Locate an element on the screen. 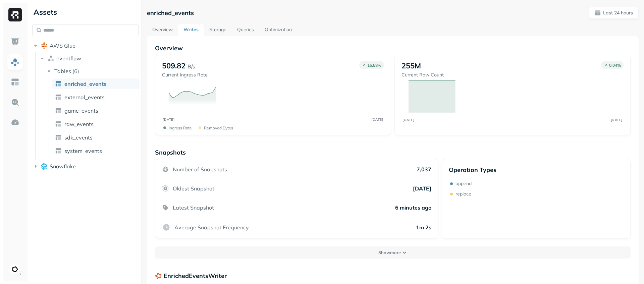 This screenshot has width=644, height=284. button: eventflow is located at coordinates (89, 58).